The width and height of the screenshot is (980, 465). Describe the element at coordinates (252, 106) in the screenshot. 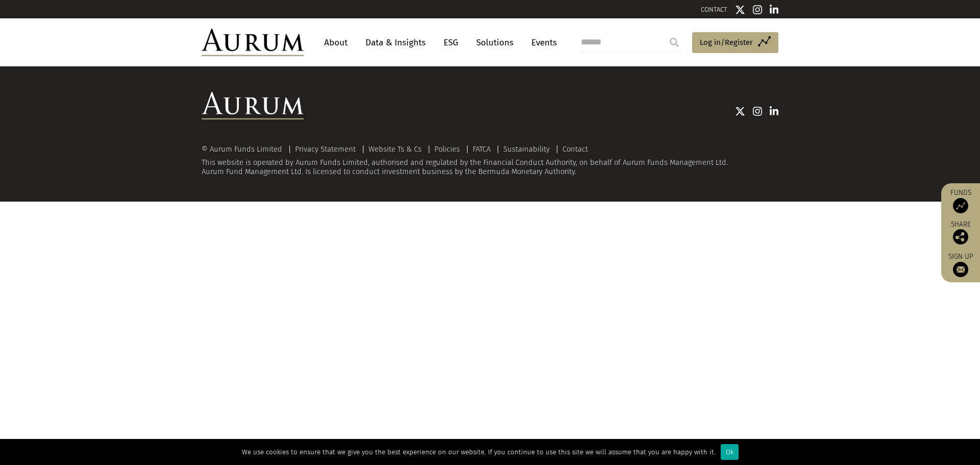

I see `img: Aurum Logo` at that location.